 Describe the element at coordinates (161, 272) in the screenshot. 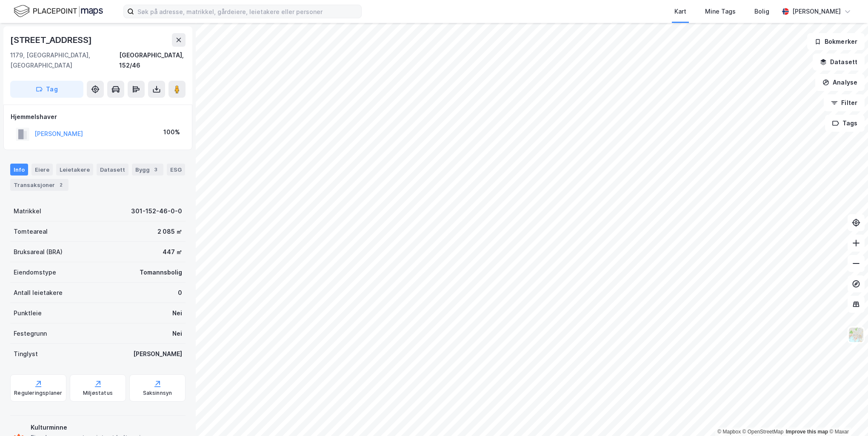

I see `div: Tomannsbolig` at that location.